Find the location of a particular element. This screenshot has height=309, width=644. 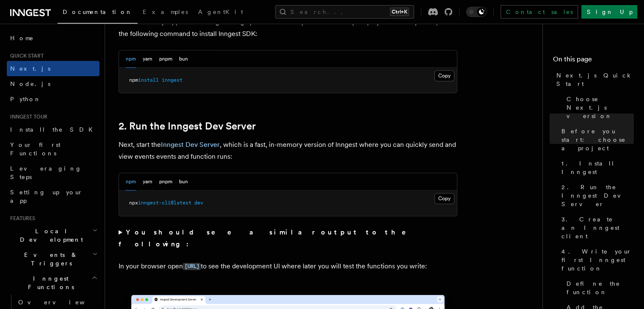

button: Events & Triggers is located at coordinates (53, 259).